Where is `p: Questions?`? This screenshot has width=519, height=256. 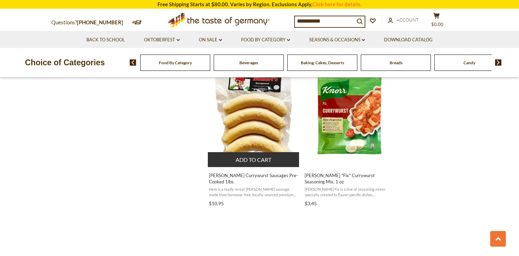
p: Questions? is located at coordinates (90, 23).